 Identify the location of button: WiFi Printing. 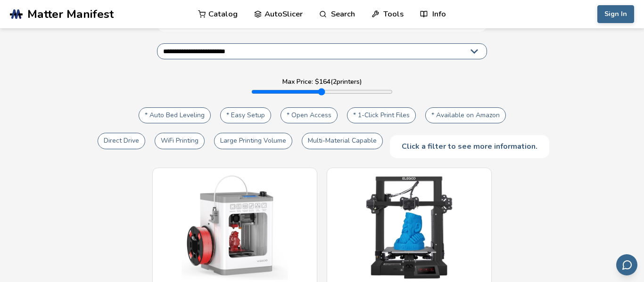
(180, 141).